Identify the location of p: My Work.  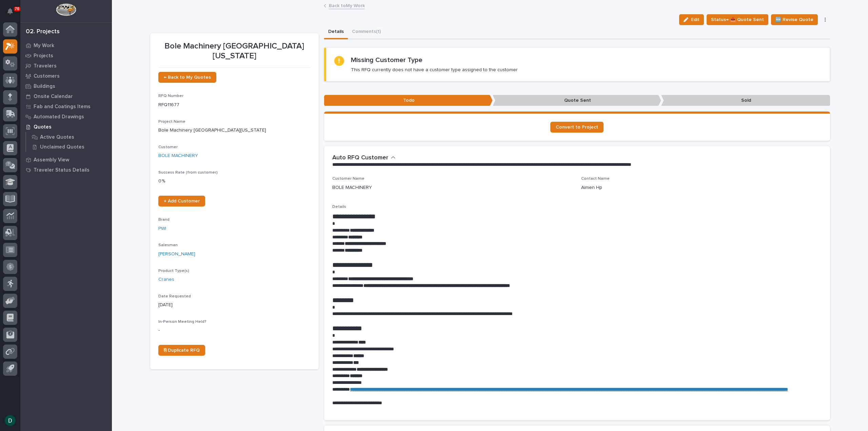
(43, 46).